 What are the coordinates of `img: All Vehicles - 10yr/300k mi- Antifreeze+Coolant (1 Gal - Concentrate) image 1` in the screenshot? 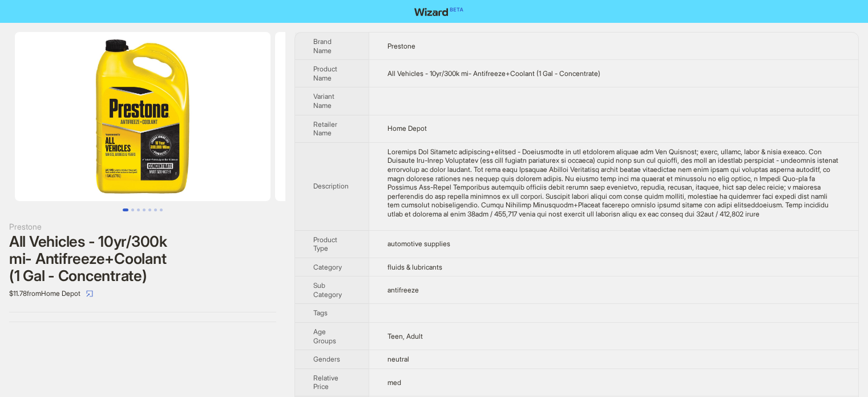 It's located at (143, 117).